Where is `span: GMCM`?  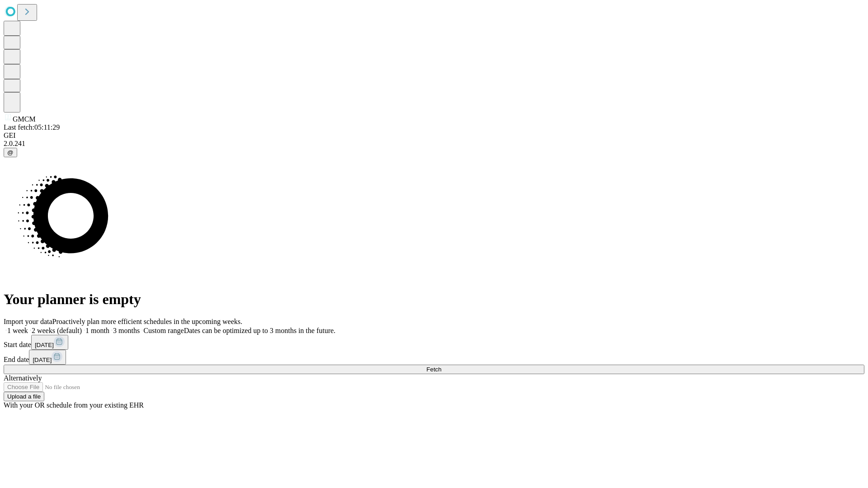
span: GMCM is located at coordinates (24, 119).